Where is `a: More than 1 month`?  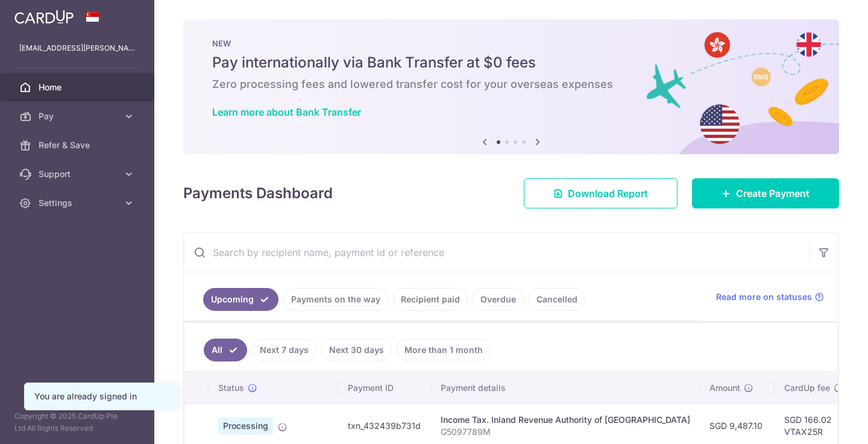
a: More than 1 month is located at coordinates (443, 350).